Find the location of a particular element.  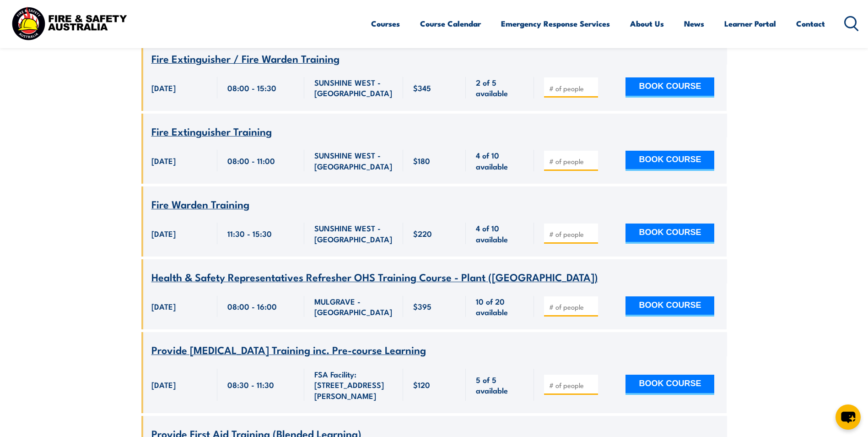

a: Fire Extinguisher Training is located at coordinates (212, 131).